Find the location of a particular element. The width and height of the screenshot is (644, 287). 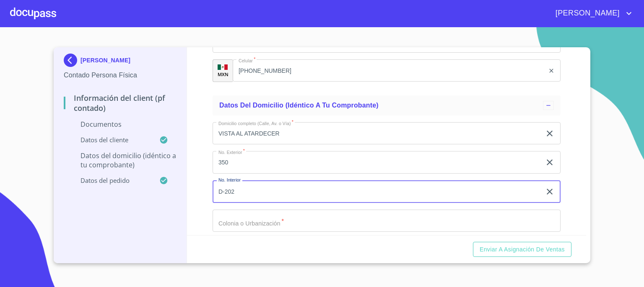

p: Información del Client (PF contado) is located at coordinates (120, 103).